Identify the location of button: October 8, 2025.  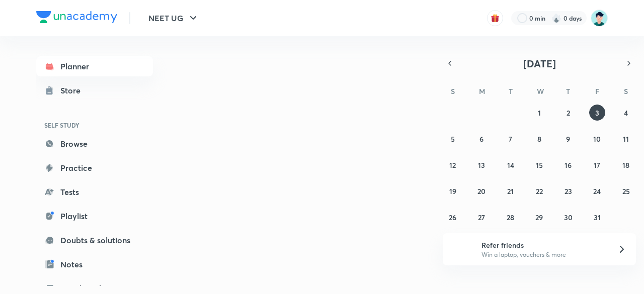
(539, 139).